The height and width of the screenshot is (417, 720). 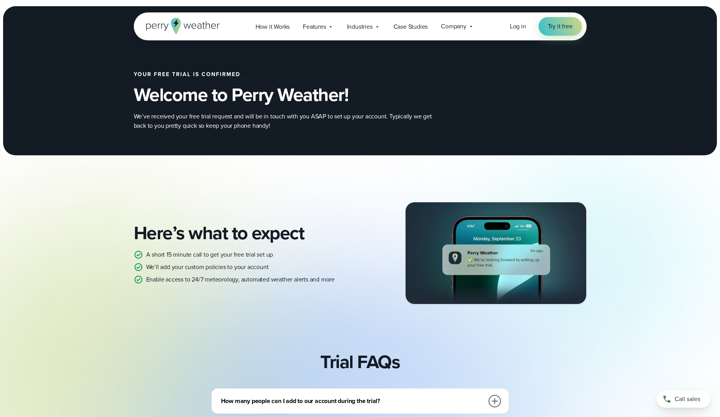 I want to click on span: Try it free, so click(x=561, y=26).